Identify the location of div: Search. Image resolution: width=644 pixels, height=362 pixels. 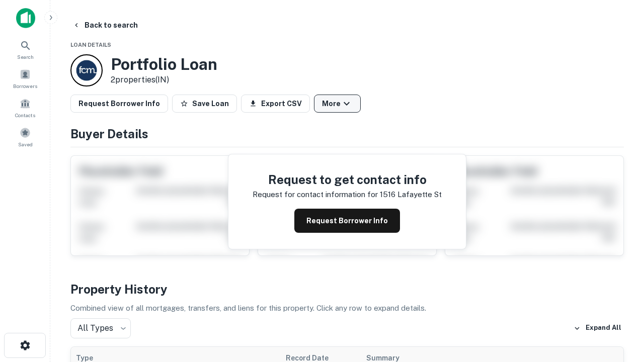
(25, 49).